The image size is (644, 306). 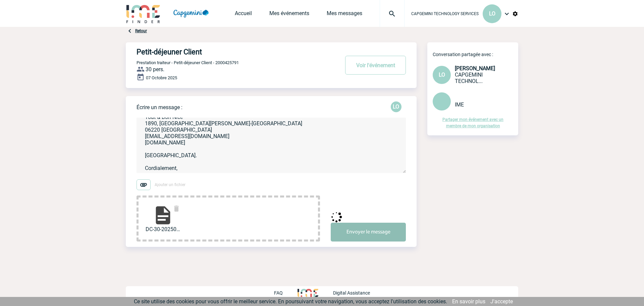 What do you see at coordinates (369, 232) in the screenshot?
I see `button: Envoyer le message` at bounding box center [369, 232].